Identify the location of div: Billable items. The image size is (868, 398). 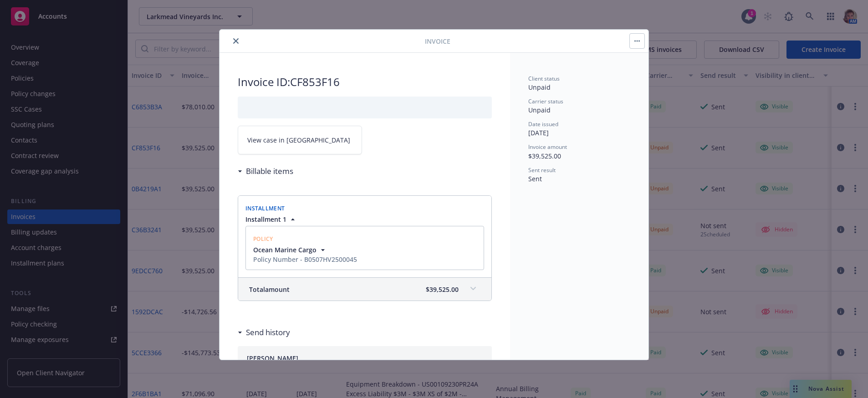
(265, 171).